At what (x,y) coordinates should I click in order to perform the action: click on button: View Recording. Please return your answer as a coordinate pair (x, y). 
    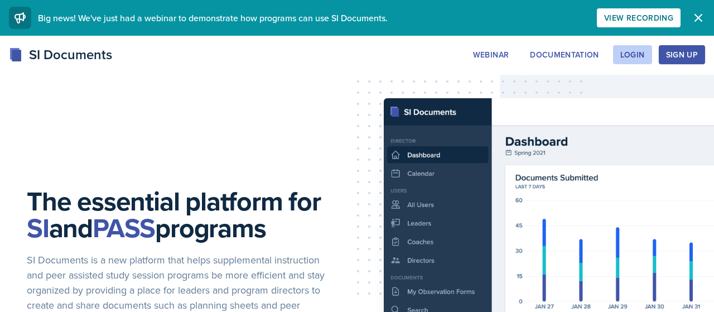
    Looking at the image, I should click on (639, 18).